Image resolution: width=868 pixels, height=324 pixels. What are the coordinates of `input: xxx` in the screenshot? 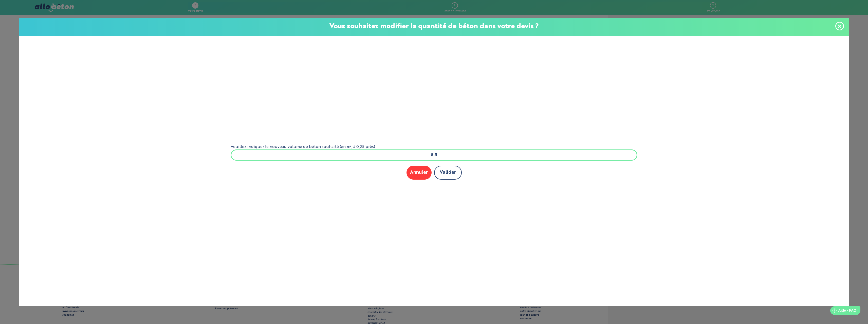 It's located at (434, 155).